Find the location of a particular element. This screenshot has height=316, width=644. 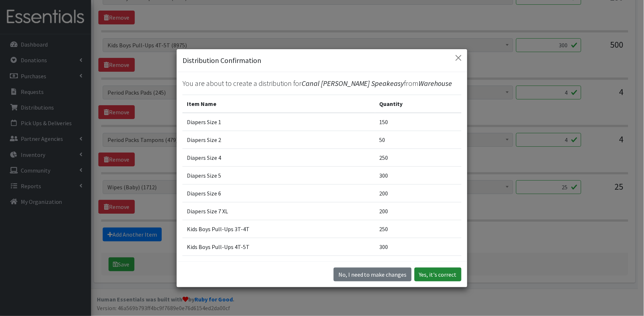

span: Warehouse is located at coordinates (436, 83).